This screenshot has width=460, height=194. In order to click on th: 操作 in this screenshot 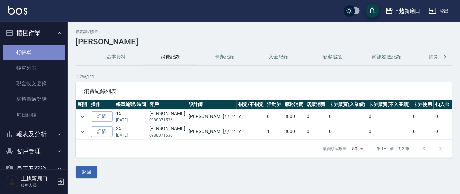, I will do `click(102, 105)`.